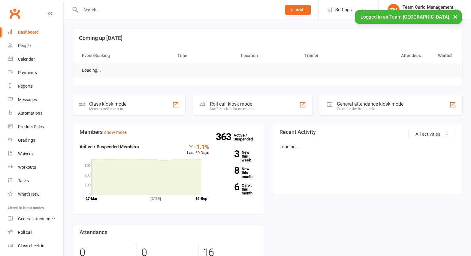  What do you see at coordinates (35, 127) in the screenshot?
I see `a: Product Sales` at bounding box center [35, 127].